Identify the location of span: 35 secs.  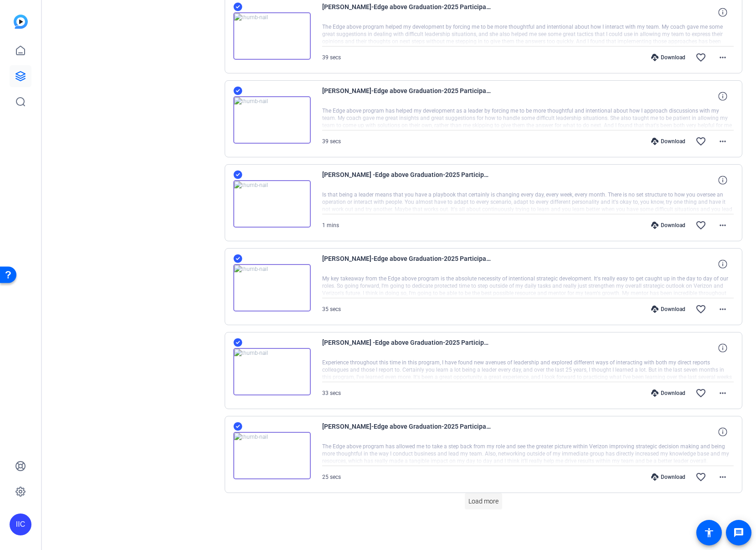
(331, 309).